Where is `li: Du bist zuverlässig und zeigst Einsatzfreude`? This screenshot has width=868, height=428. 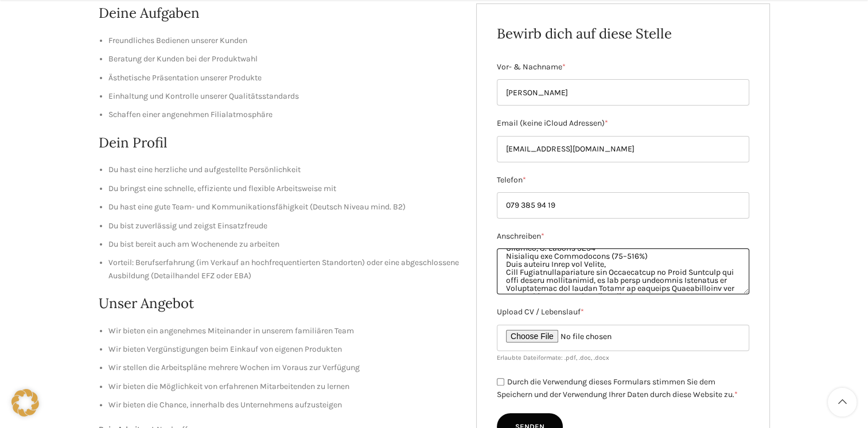 li: Du bist zuverlässig und zeigst Einsatzfreude is located at coordinates (284, 226).